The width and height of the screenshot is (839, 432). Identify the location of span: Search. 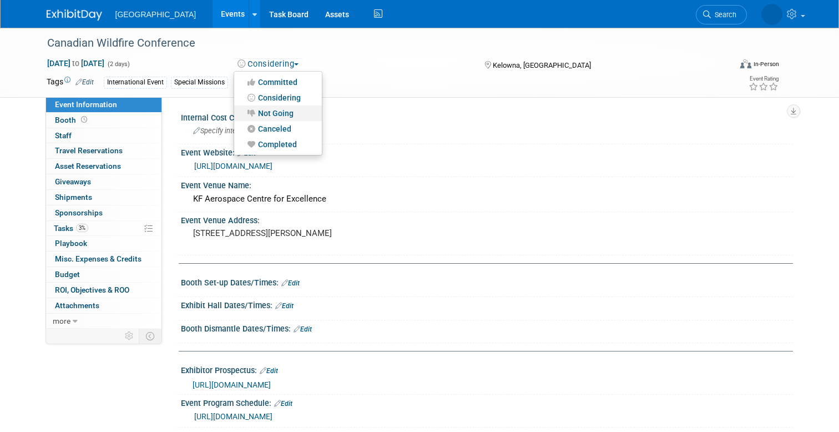
(723, 14).